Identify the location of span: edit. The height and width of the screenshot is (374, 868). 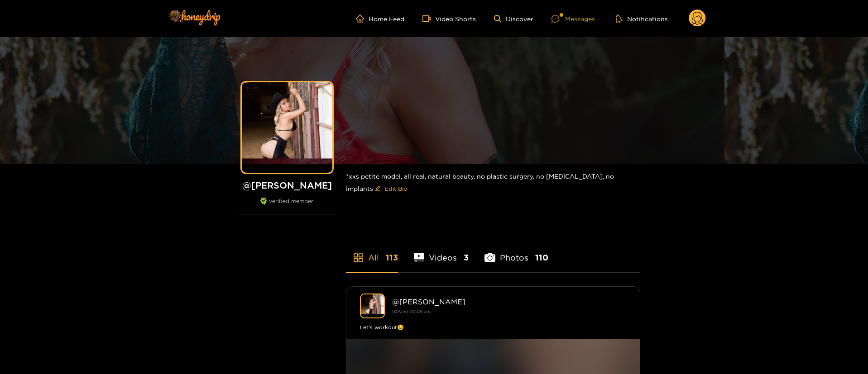
(377, 189).